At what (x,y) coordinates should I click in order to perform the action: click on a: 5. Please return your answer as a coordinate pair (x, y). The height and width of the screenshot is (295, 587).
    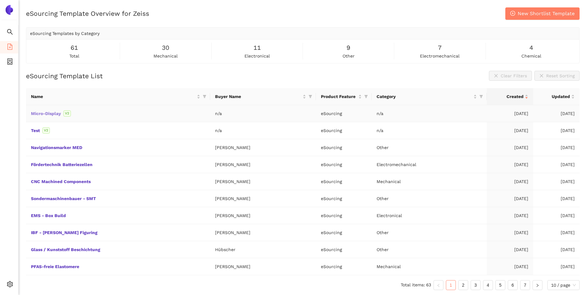
    Looking at the image, I should click on (500, 285).